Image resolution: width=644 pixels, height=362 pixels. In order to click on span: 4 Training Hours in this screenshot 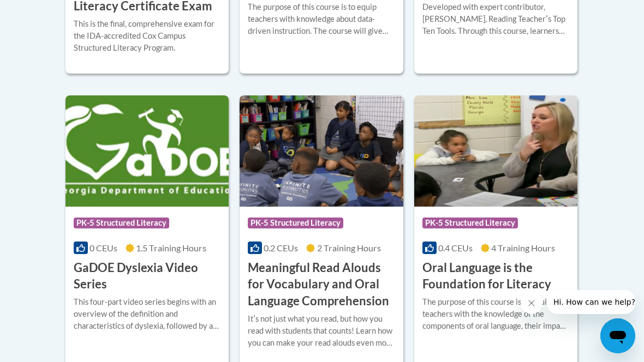, I will do `click(523, 247)`.